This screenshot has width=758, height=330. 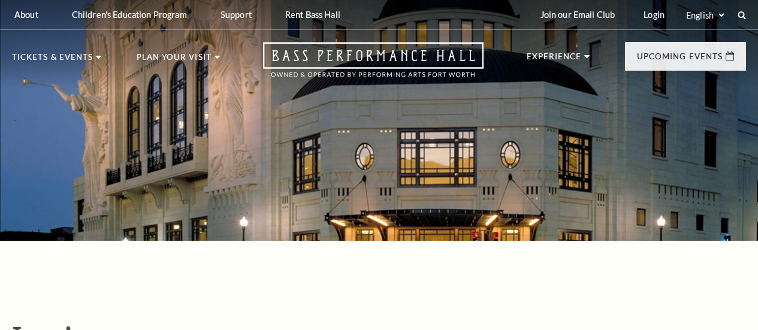 I want to click on p: Upcoming Events, so click(x=679, y=60).